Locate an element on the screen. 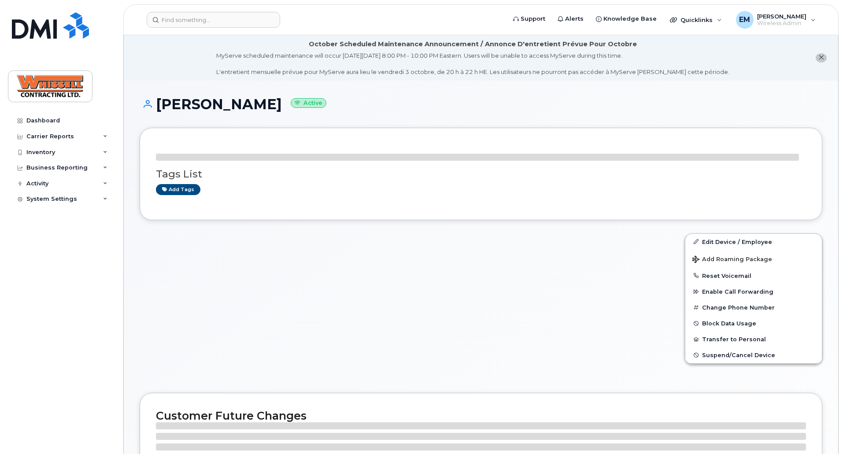 The width and height of the screenshot is (843, 454). h3: Tags List is located at coordinates (481, 174).